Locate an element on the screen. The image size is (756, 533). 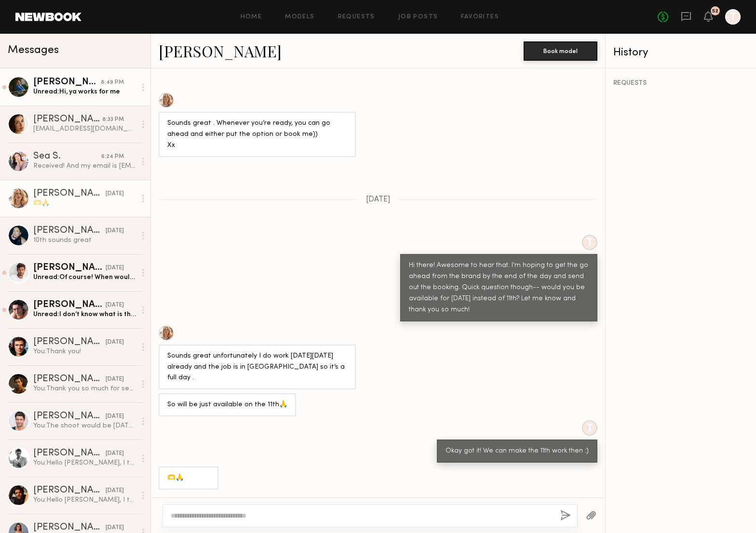
div: Sea S. is located at coordinates (67, 156).